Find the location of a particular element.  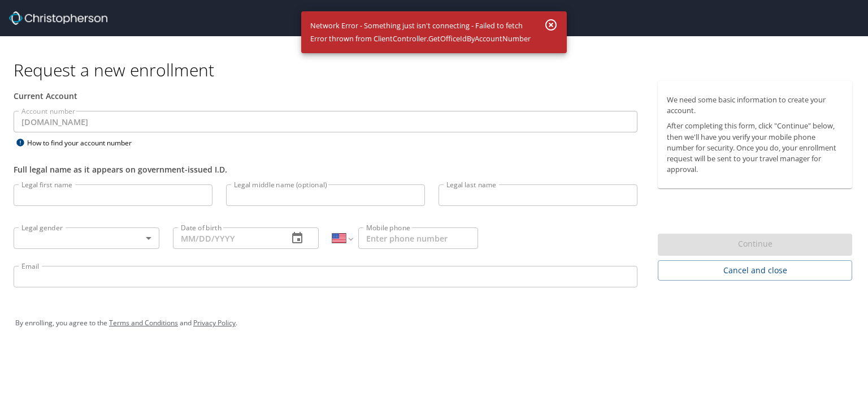

button: Cancel and close is located at coordinates (755, 270).